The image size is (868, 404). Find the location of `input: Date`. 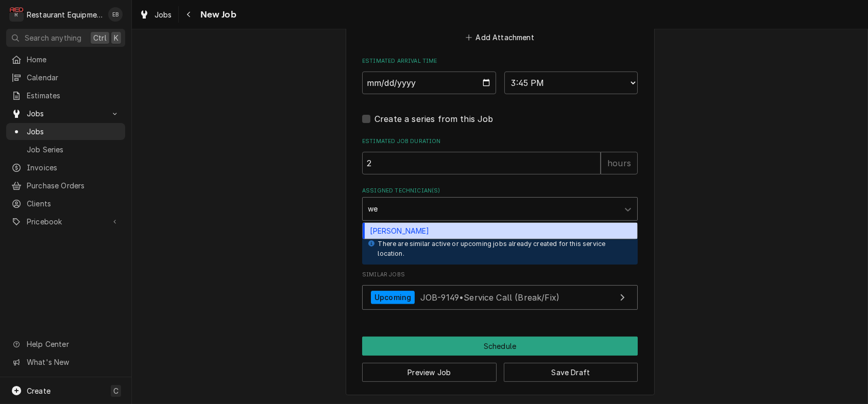

input: Date is located at coordinates (429, 83).